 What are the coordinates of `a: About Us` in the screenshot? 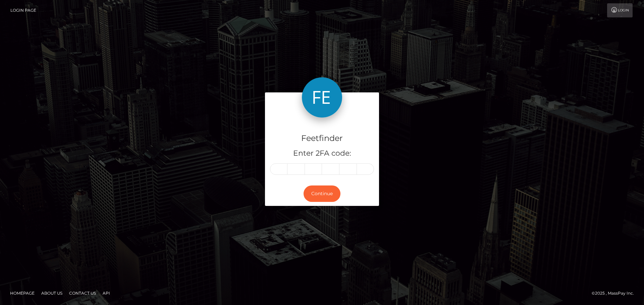 It's located at (51, 293).